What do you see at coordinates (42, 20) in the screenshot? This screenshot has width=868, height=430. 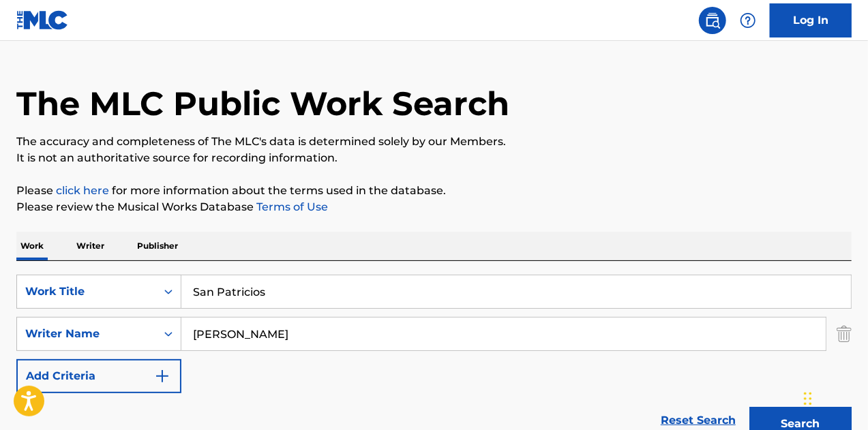 I see `img: MLC Logo` at bounding box center [42, 20].